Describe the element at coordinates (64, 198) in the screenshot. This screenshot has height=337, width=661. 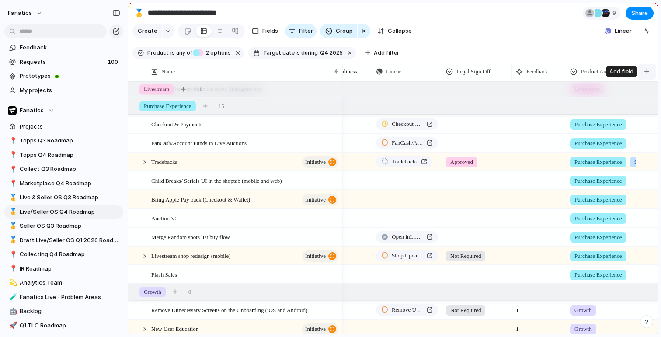
I see `div: 🥇Live & Seller OS Q3 Roadmap` at that location.